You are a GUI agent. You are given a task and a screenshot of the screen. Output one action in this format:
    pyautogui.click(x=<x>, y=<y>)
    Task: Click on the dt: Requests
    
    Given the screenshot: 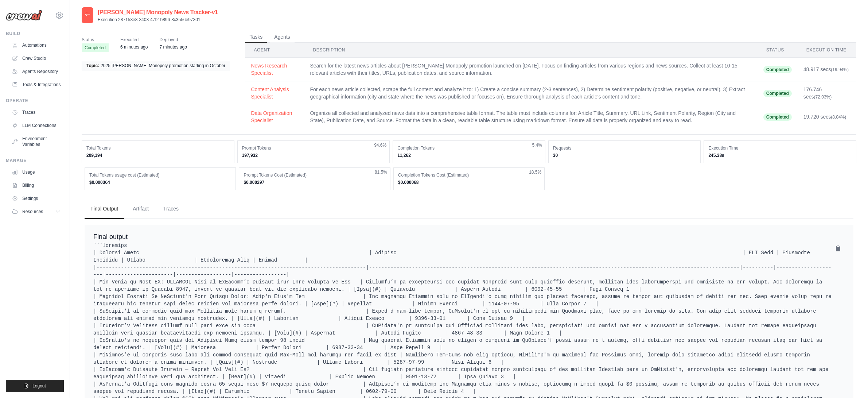 What is the action you would take?
    pyautogui.click(x=625, y=148)
    